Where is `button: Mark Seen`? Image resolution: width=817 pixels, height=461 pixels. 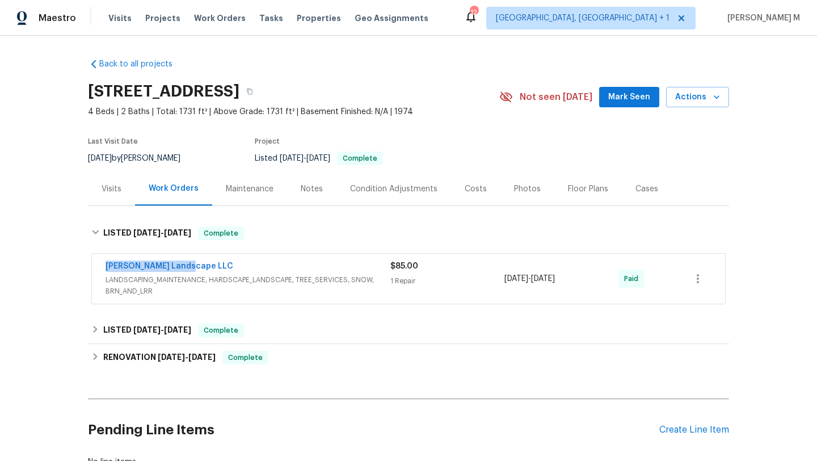
button: Mark Seen is located at coordinates (629, 97).